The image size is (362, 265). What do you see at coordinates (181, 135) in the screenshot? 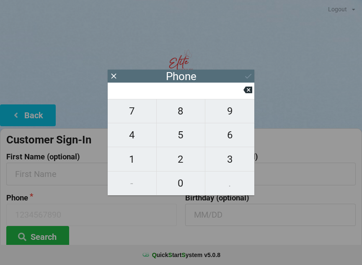
I see `button: 5` at bounding box center [181, 135].